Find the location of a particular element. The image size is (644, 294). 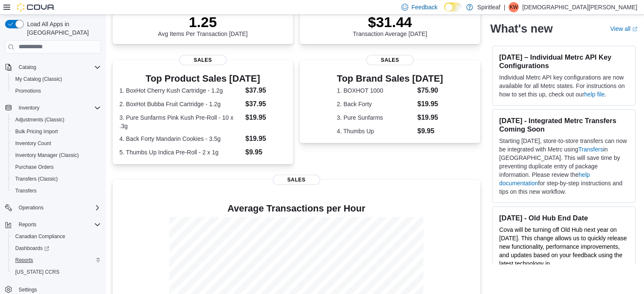

a: help documentation is located at coordinates (545, 179).